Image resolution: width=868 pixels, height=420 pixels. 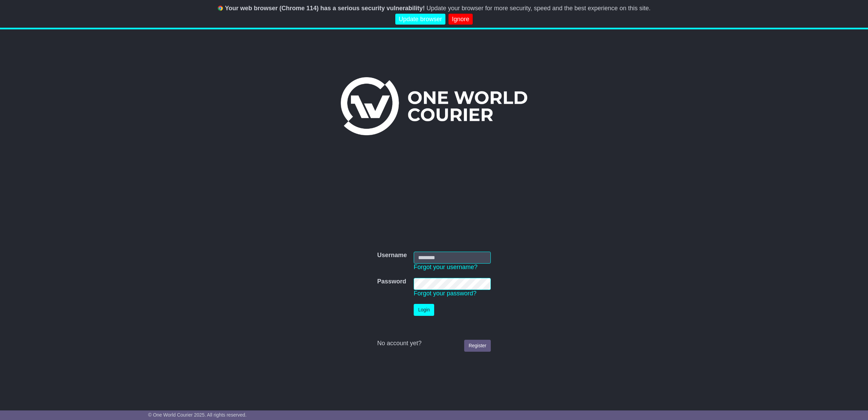 I want to click on div: No account yet?, so click(x=434, y=343).